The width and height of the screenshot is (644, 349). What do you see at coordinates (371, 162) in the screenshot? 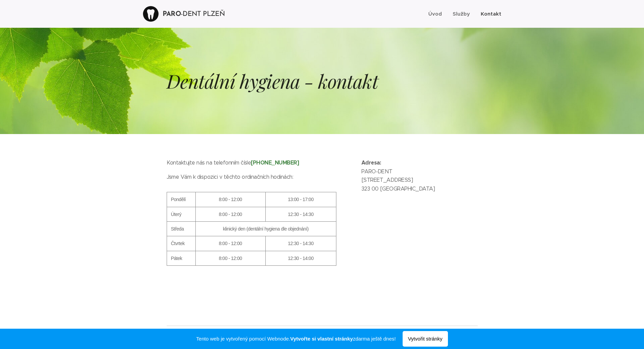
I see `strong: Adresa:` at bounding box center [371, 162].